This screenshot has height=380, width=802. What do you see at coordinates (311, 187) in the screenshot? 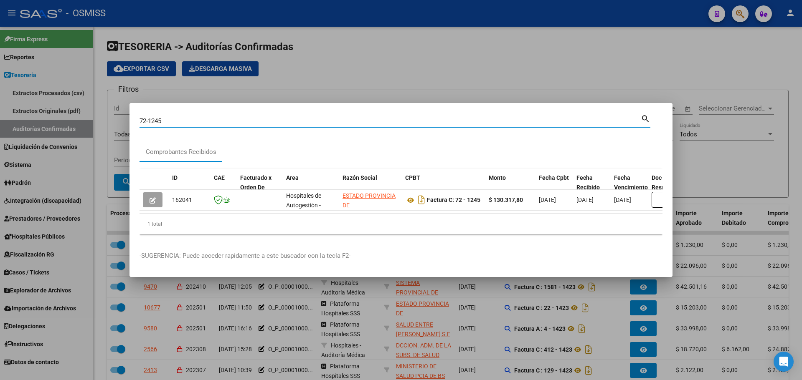
I see `datatable-header-cell: Area` at bounding box center [311, 187].